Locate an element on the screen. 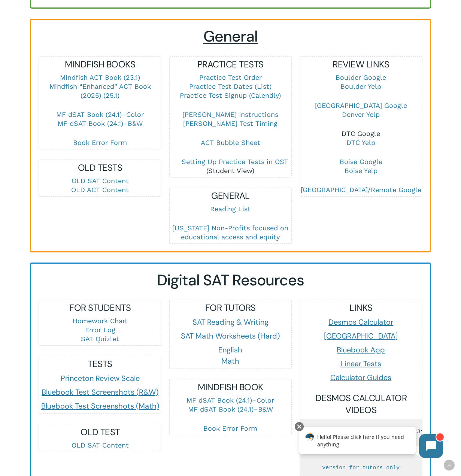  a: Boulder Google is located at coordinates (361, 77).